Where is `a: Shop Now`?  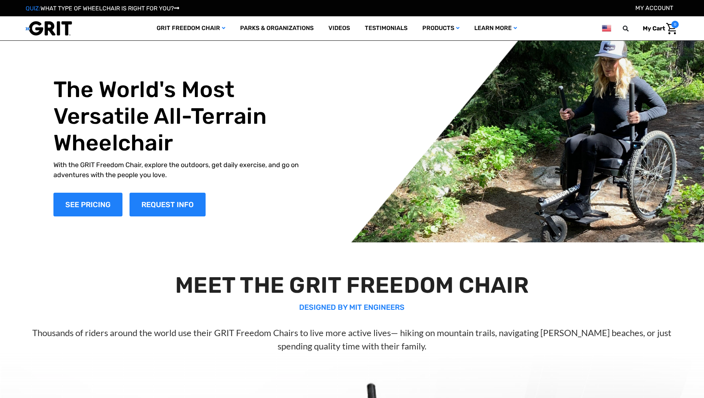
a: Shop Now is located at coordinates (88, 205).